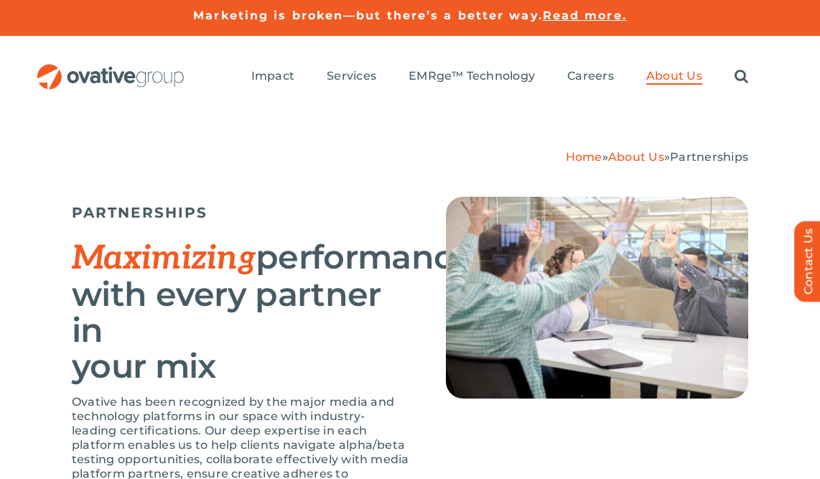 Image resolution: width=820 pixels, height=479 pixels. What do you see at coordinates (368, 15) in the screenshot?
I see `a: Marketing is broken—but there’s a better way.` at bounding box center [368, 15].